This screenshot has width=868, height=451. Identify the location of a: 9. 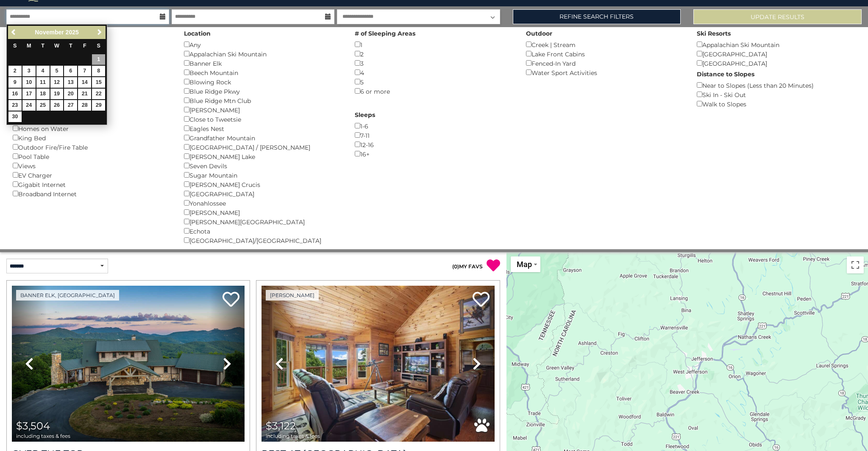
(15, 83).